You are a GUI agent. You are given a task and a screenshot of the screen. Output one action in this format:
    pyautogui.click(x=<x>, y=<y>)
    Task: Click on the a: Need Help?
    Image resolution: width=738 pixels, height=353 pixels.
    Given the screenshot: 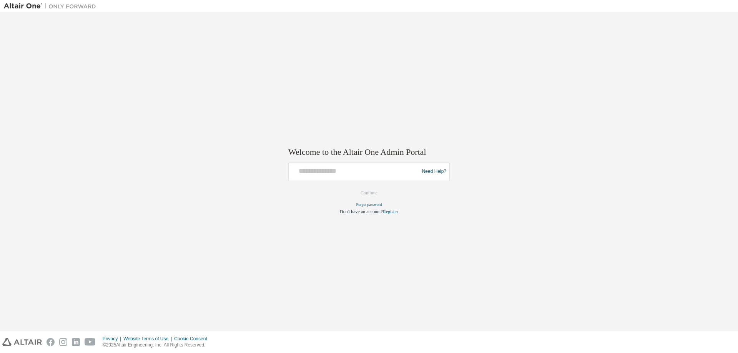 What is the action you would take?
    pyautogui.click(x=434, y=172)
    